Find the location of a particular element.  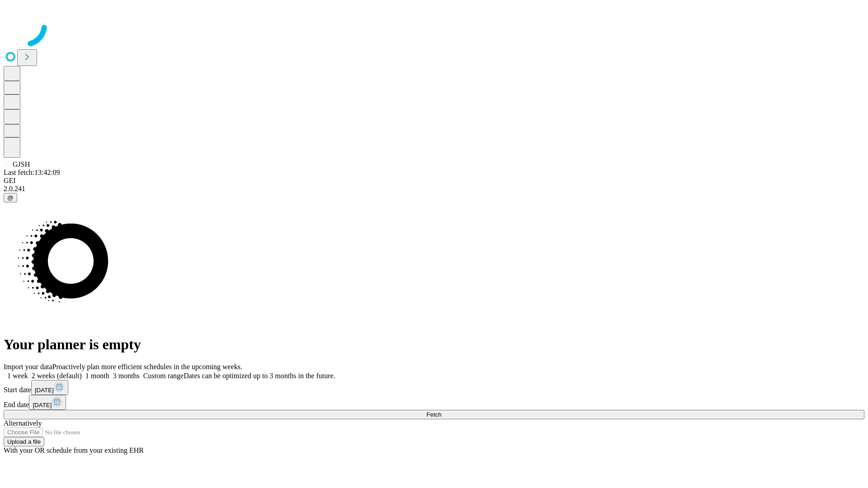

h1: Your planner is empty is located at coordinates (434, 344).